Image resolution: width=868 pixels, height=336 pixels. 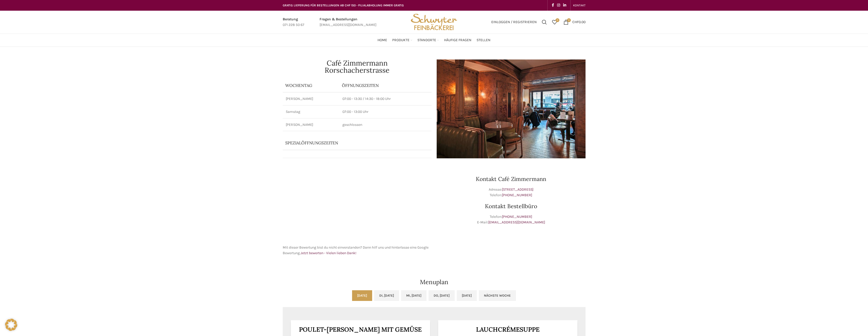 I want to click on span: Einloggen / Registrieren, so click(x=514, y=22).